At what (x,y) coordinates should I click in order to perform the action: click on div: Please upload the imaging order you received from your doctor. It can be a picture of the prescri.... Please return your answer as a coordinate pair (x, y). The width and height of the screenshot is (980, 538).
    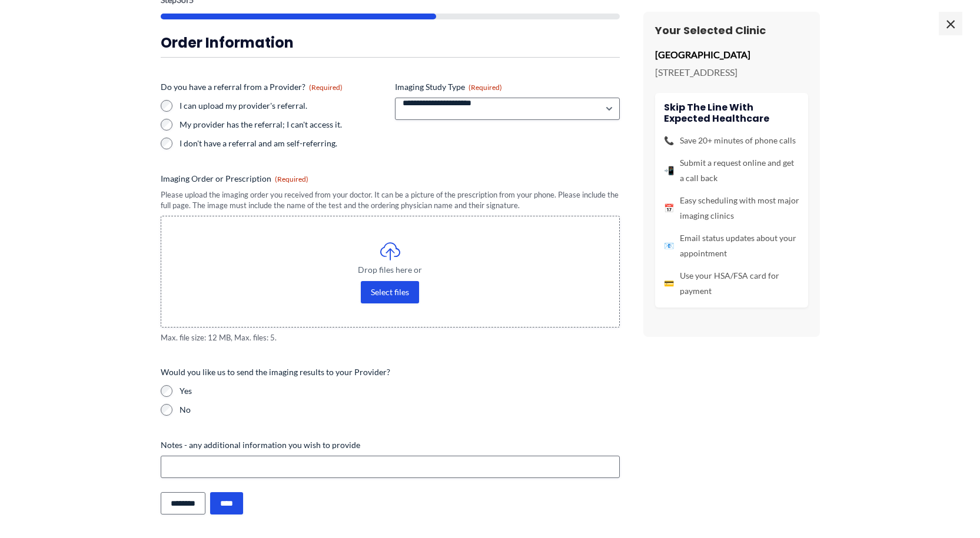
    Looking at the image, I should click on (390, 199).